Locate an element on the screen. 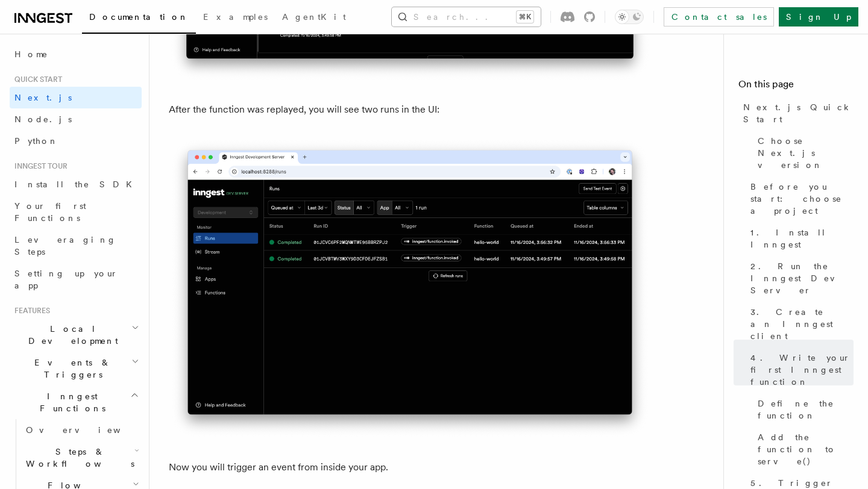 The width and height of the screenshot is (868, 489). span: 1. Install Inngest is located at coordinates (801, 239).